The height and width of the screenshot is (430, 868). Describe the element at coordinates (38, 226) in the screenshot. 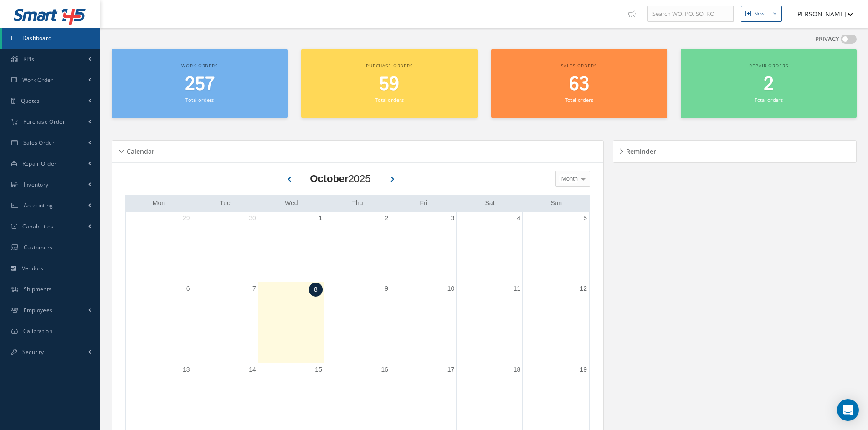

I see `span: Capabilities` at that location.